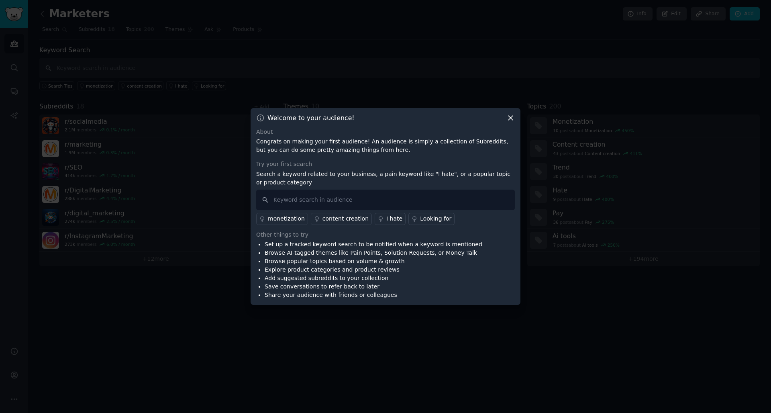  What do you see at coordinates (385, 146) in the screenshot?
I see `p: Congrats on making your first audience! An audience is simply a collection of Subreddits, but you...` at bounding box center [385, 146].